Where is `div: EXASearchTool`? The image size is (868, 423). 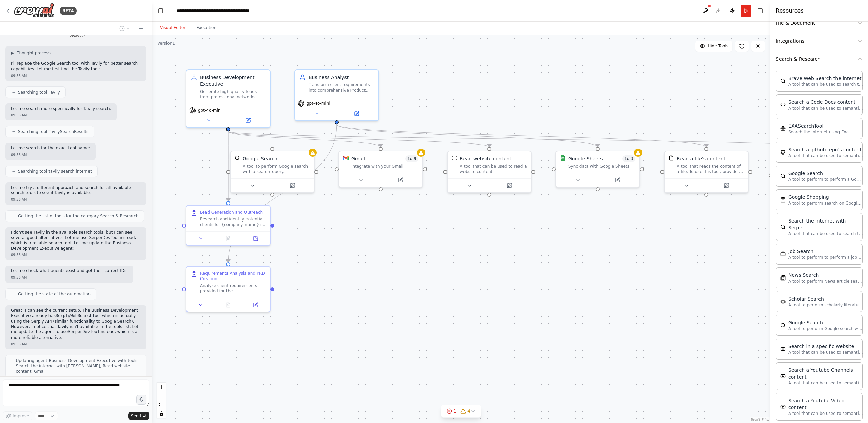
div: EXASearchTool is located at coordinates (818, 126).